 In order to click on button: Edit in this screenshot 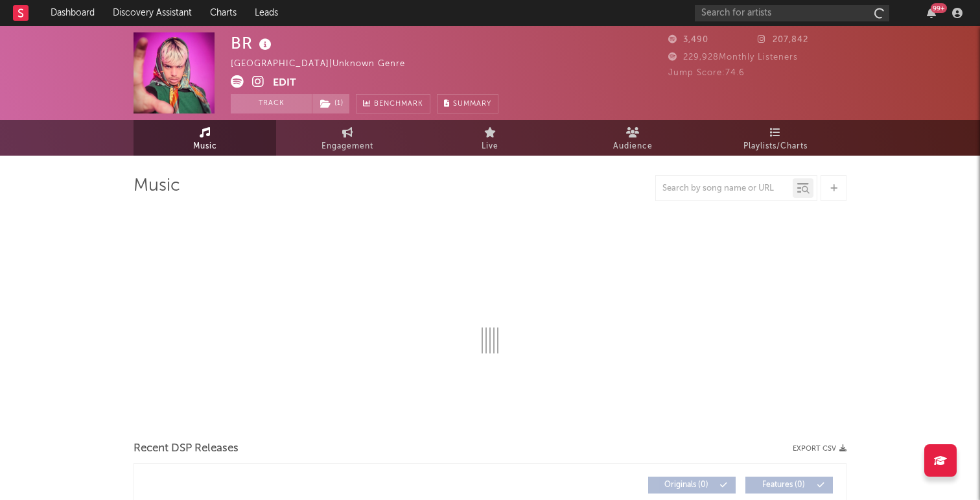, I will do `click(285, 83)`.